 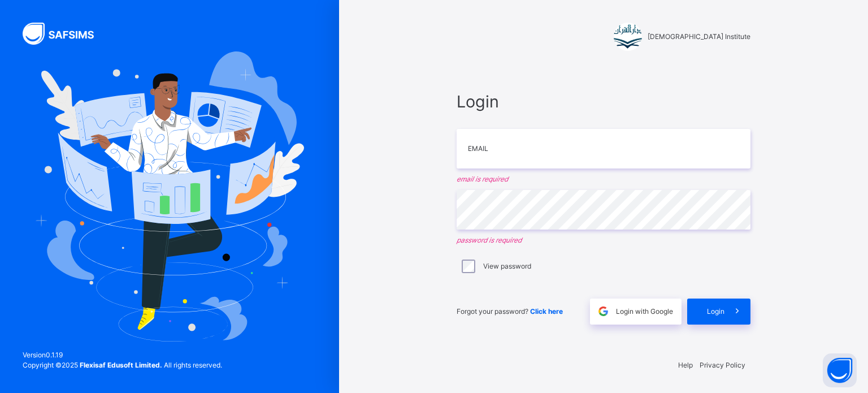 What do you see at coordinates (510, 311) in the screenshot?
I see `span: Forgot your password?` at bounding box center [510, 311].